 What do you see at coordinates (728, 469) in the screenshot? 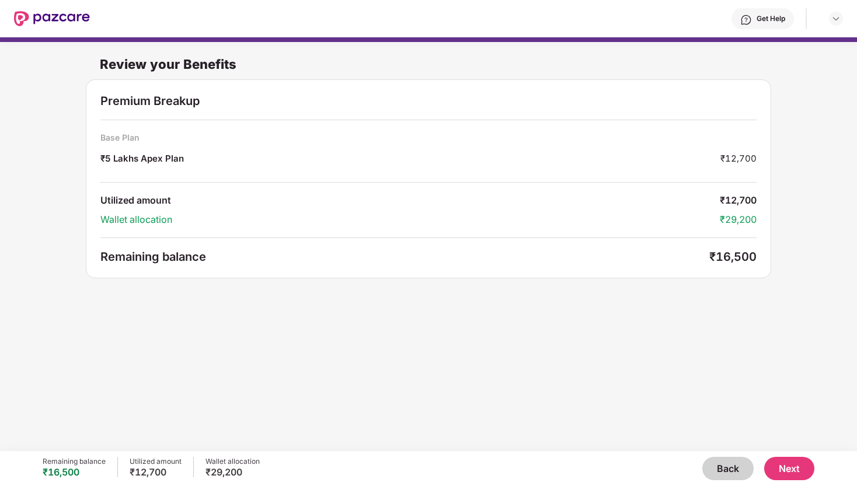
I see `button: Back` at bounding box center [728, 469].